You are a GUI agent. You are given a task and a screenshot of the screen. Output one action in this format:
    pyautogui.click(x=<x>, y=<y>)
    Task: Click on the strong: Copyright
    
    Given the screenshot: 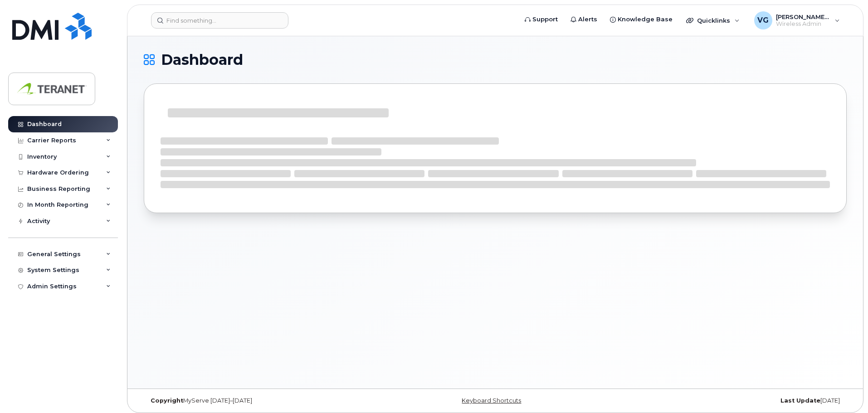 What is the action you would take?
    pyautogui.click(x=167, y=400)
    